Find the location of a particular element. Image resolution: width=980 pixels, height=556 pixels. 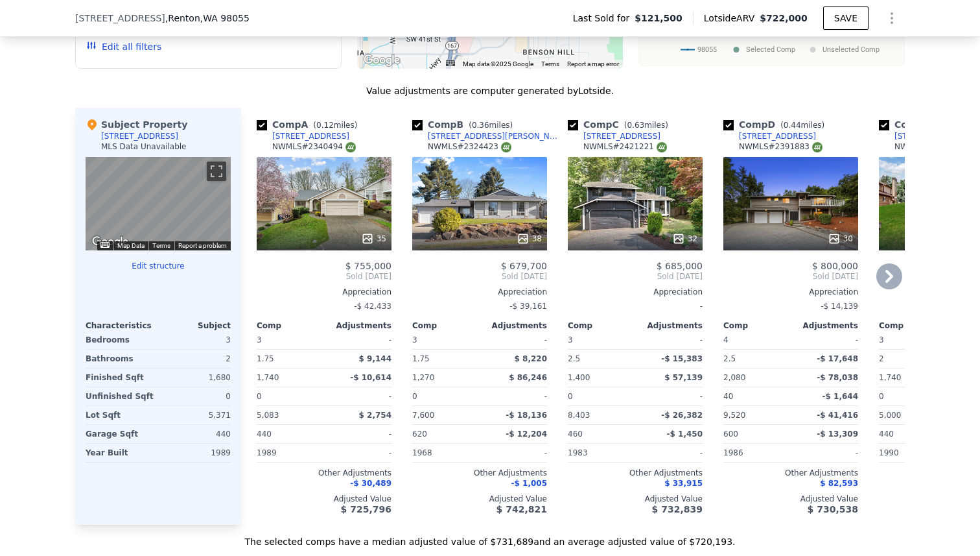

div: Unfinished Sqft is located at coordinates (120, 396).